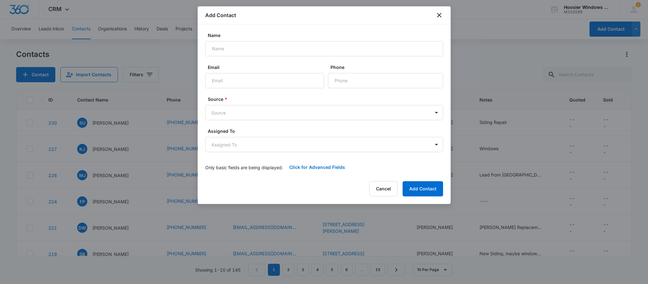  What do you see at coordinates (388, 67) in the screenshot?
I see `label: Phone` at bounding box center [388, 67].